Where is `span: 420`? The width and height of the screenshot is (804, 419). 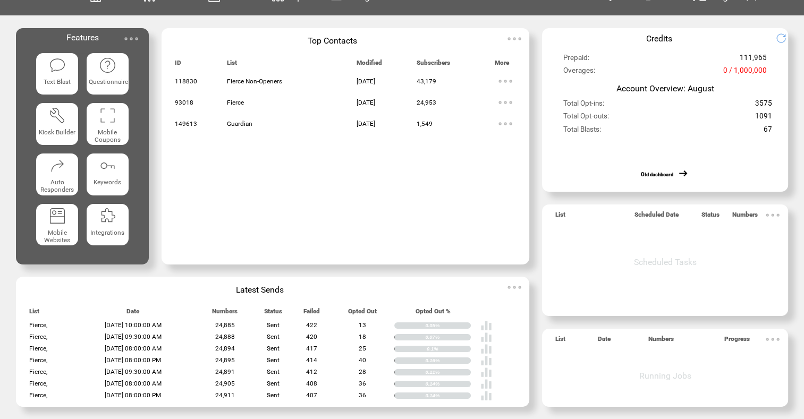
span: 420 is located at coordinates (311, 337).